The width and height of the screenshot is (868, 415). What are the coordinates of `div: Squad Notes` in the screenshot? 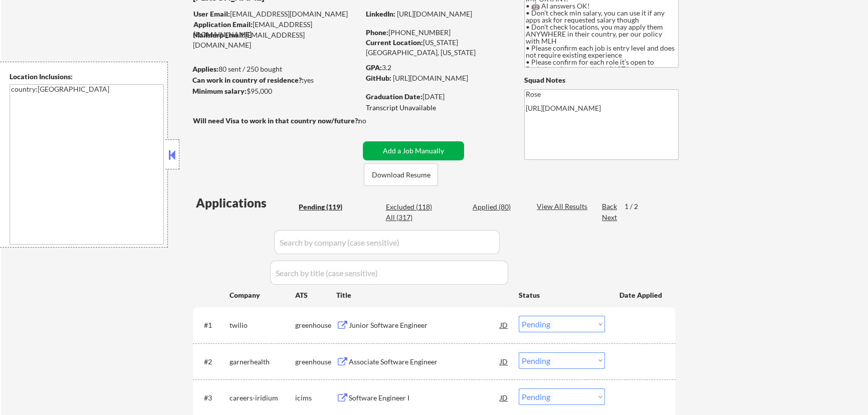 It's located at (602, 80).